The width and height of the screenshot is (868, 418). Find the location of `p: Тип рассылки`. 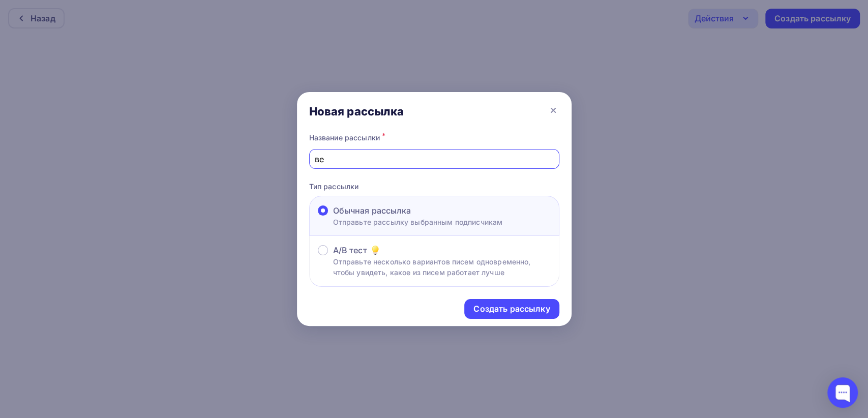

p: Тип рассылки is located at coordinates (434, 186).